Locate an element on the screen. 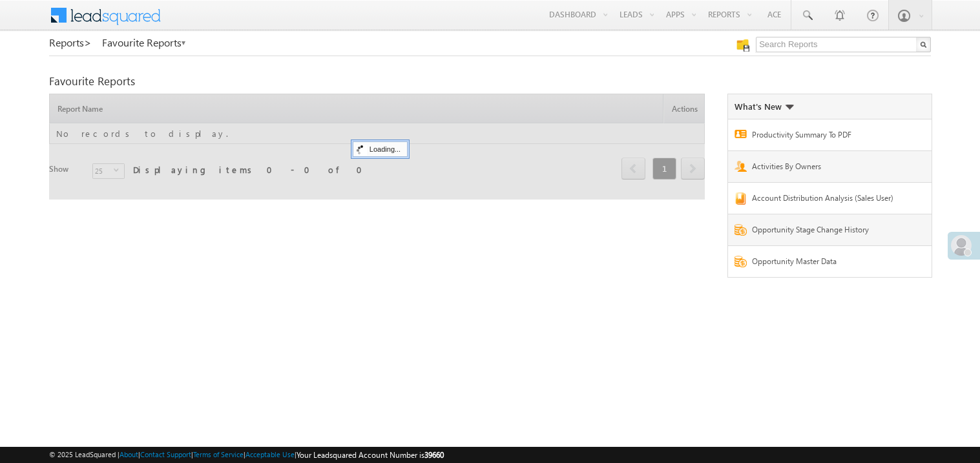 This screenshot has height=463, width=980. a: Terms of Service is located at coordinates (219, 454).